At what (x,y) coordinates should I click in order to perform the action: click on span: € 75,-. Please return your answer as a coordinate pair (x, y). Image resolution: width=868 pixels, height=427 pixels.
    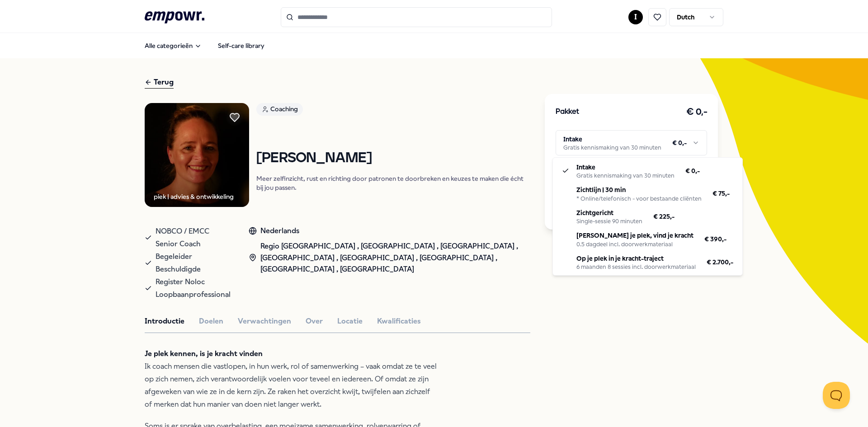
    Looking at the image, I should click on (721, 194).